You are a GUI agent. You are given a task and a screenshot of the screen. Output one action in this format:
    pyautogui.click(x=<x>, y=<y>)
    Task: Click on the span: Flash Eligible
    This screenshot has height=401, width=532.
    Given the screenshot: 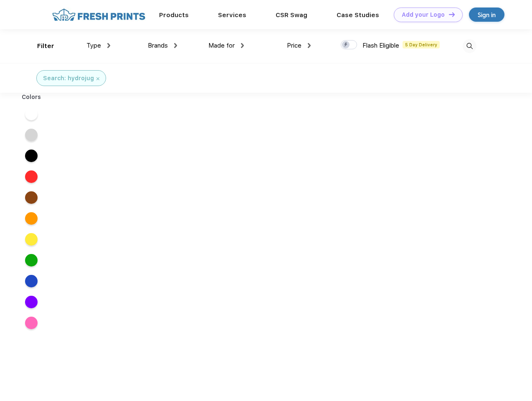 What is the action you would take?
    pyautogui.click(x=381, y=45)
    